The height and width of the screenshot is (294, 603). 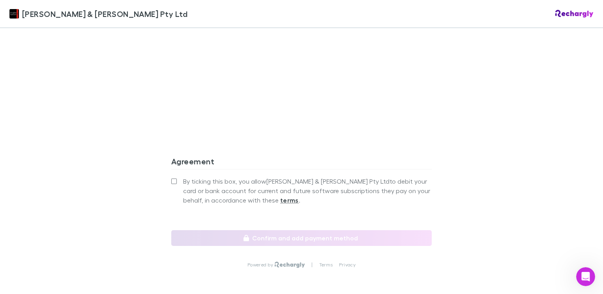 What do you see at coordinates (261, 265) in the screenshot?
I see `p: Powered by` at bounding box center [261, 265].